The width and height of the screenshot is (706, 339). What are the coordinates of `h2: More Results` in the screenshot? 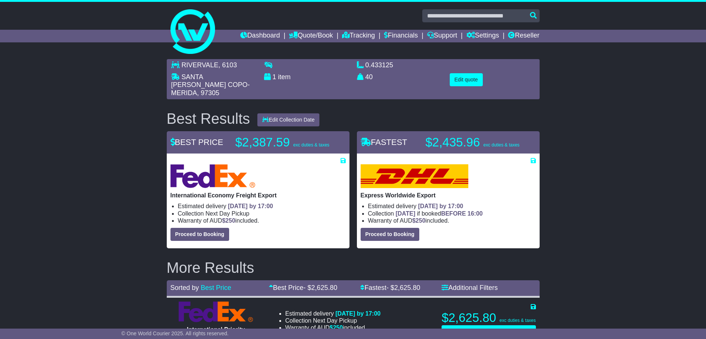 It's located at (353, 268).